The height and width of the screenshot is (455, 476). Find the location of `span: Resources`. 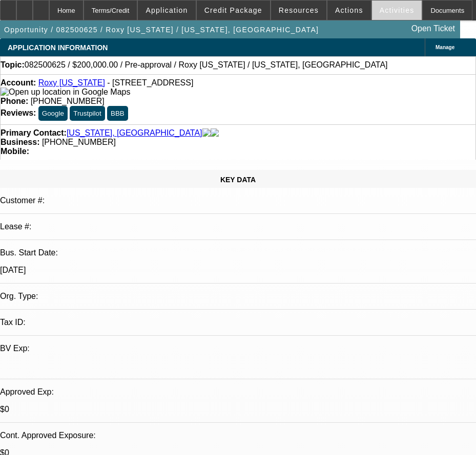

span: Resources is located at coordinates (299, 10).